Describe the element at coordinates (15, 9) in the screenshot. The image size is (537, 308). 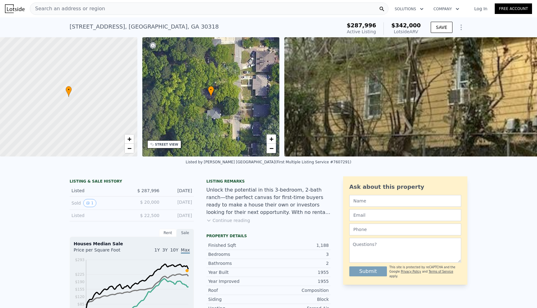
I see `img: Lotside` at that location.